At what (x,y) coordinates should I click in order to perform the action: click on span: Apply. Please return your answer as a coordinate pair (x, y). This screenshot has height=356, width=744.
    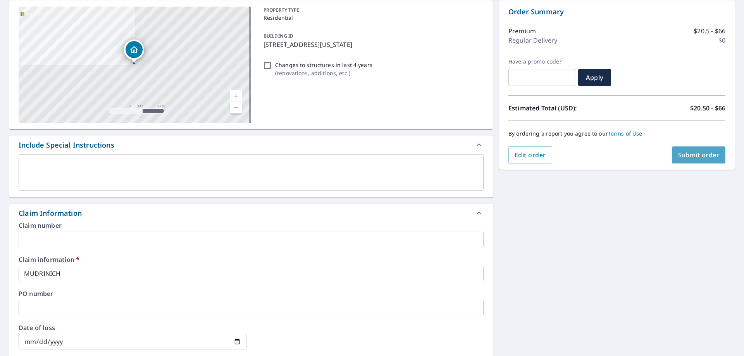
    Looking at the image, I should click on (594, 77).